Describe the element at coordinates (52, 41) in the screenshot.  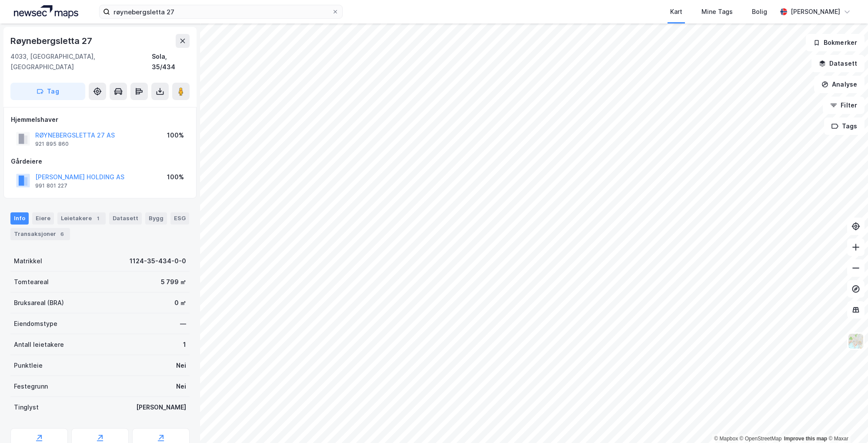
I see `div: Røynebergsletta 27` at that location.